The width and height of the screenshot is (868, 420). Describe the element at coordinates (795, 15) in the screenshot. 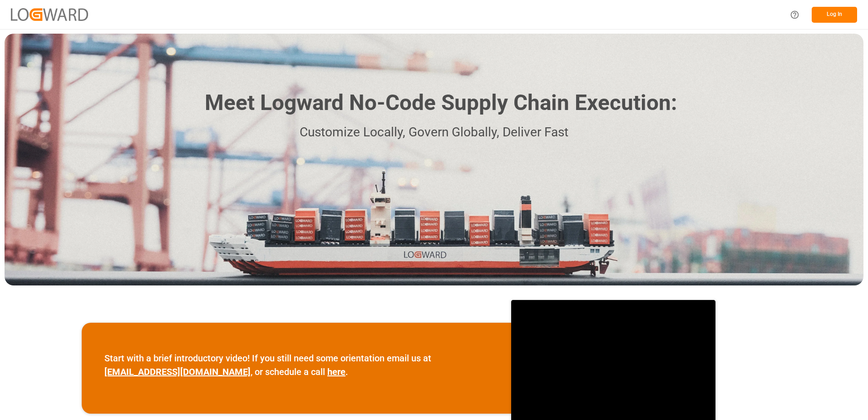

I see `button: Help Center` at that location.